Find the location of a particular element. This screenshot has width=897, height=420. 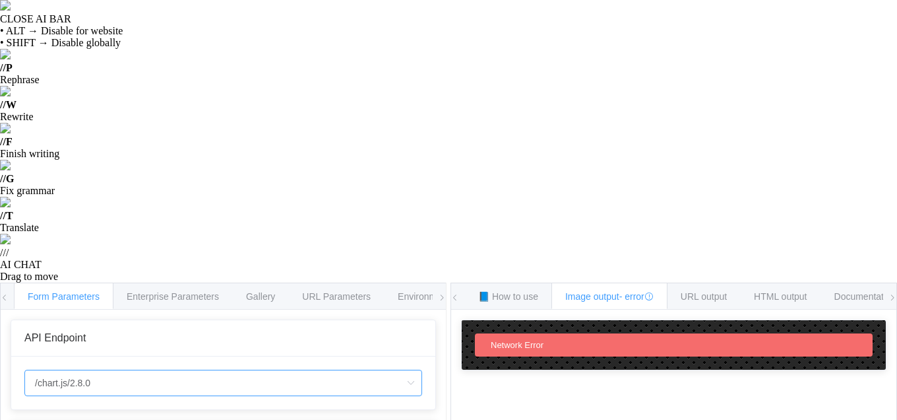

span: Form Parameters is located at coordinates (63, 296).